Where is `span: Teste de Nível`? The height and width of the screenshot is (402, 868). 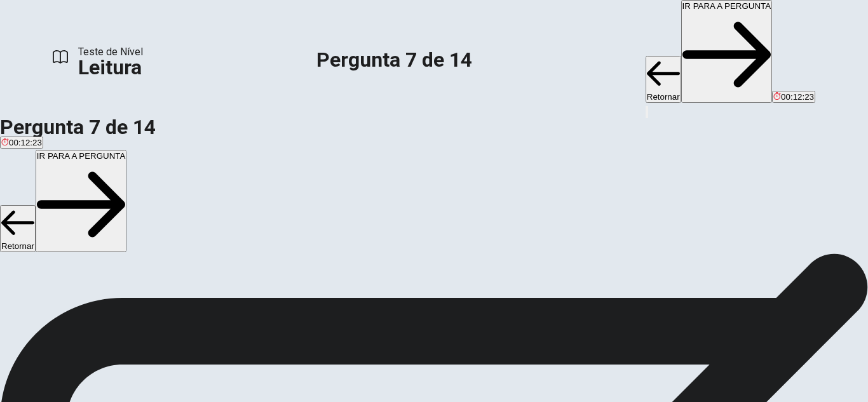 span: Teste de Nível is located at coordinates (110, 52).